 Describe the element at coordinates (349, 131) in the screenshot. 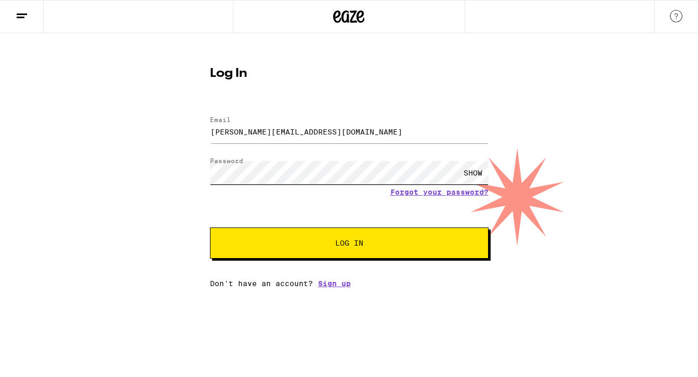

I see `input: Email` at that location.